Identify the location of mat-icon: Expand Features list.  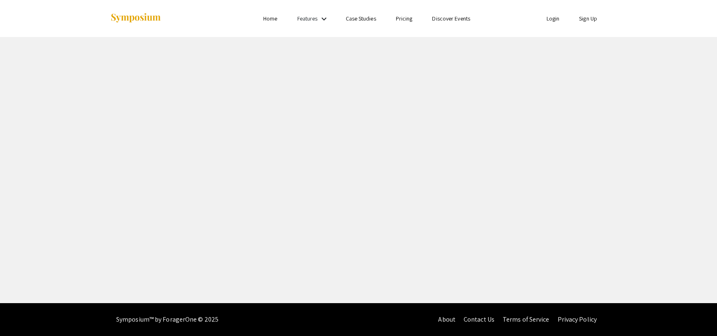
(324, 19).